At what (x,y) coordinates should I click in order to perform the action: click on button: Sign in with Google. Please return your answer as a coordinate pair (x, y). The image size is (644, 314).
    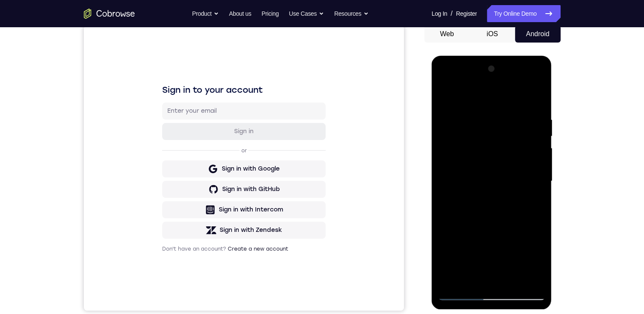
    Looking at the image, I should click on (160, 143).